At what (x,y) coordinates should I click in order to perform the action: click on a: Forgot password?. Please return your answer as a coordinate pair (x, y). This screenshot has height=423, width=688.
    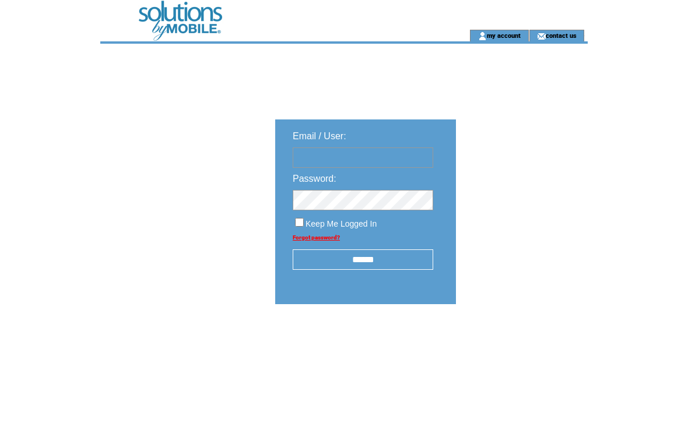
    Looking at the image, I should click on (316, 237).